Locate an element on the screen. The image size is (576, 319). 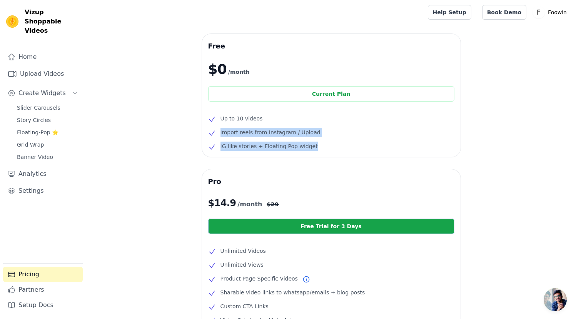
h3: Free is located at coordinates (331, 46).